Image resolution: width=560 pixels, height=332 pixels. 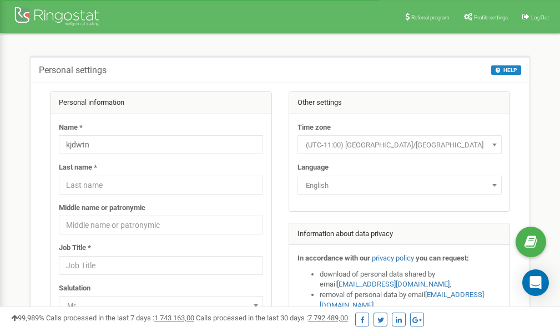 What do you see at coordinates (328, 318) in the screenshot?
I see `u: 7 792 489,00` at bounding box center [328, 318].